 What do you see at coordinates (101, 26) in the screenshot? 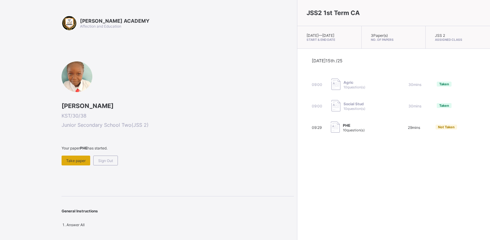
I see `span: Affection and Education` at bounding box center [101, 26].